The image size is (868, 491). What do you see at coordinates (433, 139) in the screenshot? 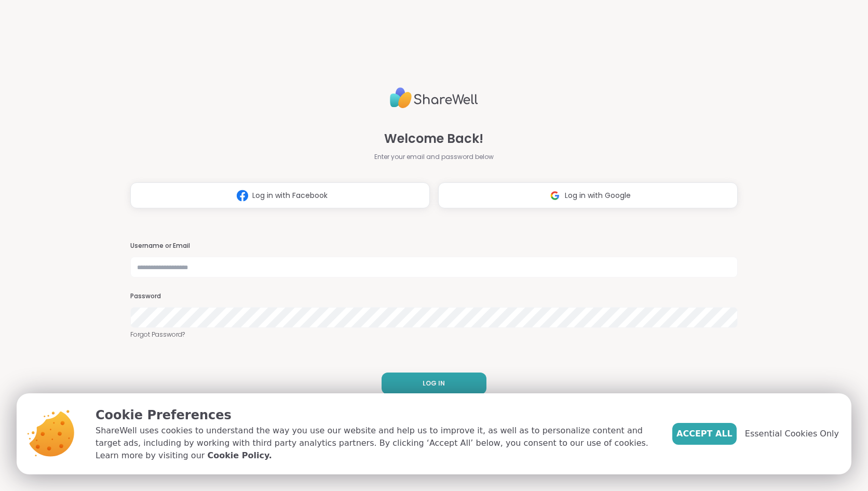
I see `span: Welcome Back!` at bounding box center [433, 139].